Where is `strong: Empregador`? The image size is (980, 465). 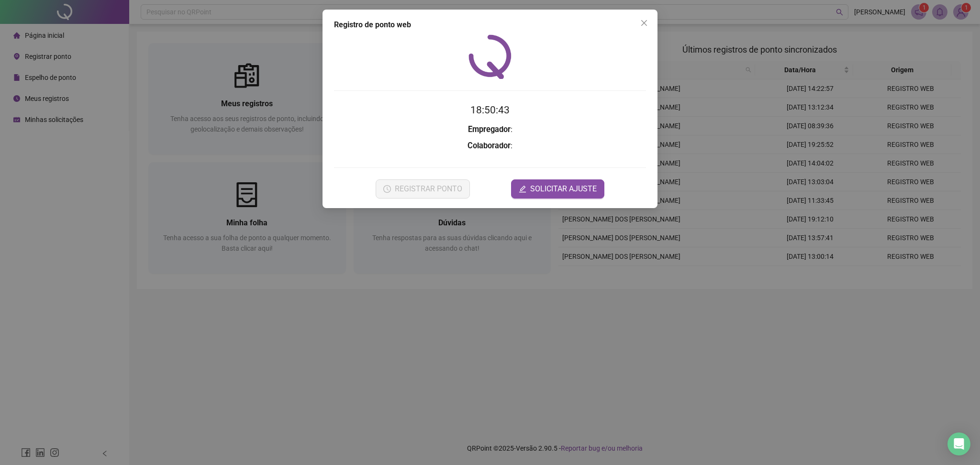
strong: Empregador is located at coordinates (489, 129).